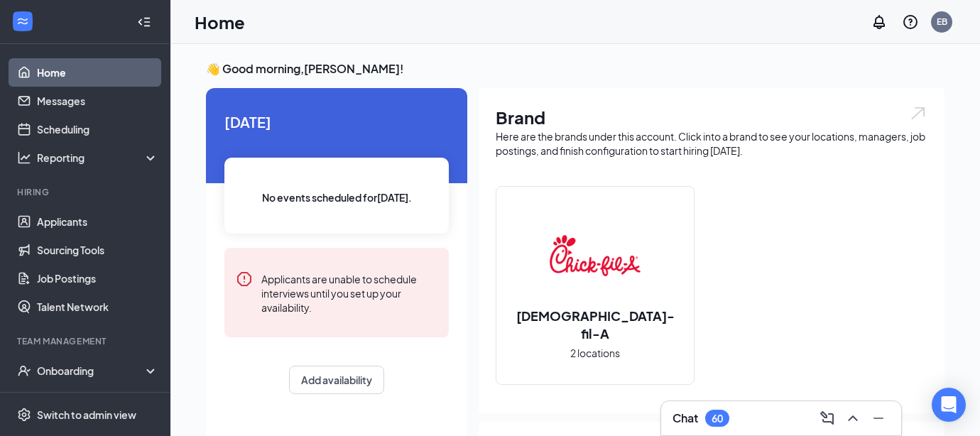 Image resolution: width=980 pixels, height=436 pixels. Describe the element at coordinates (97, 250) in the screenshot. I see `a: Sourcing Tools` at that location.